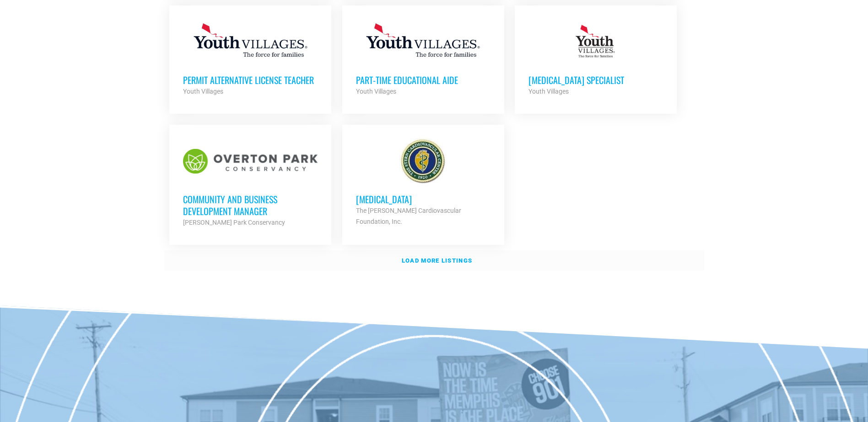 This screenshot has height=422, width=868. Describe the element at coordinates (250, 205) in the screenshot. I see `h3: Community and Business Development Manager` at that location.